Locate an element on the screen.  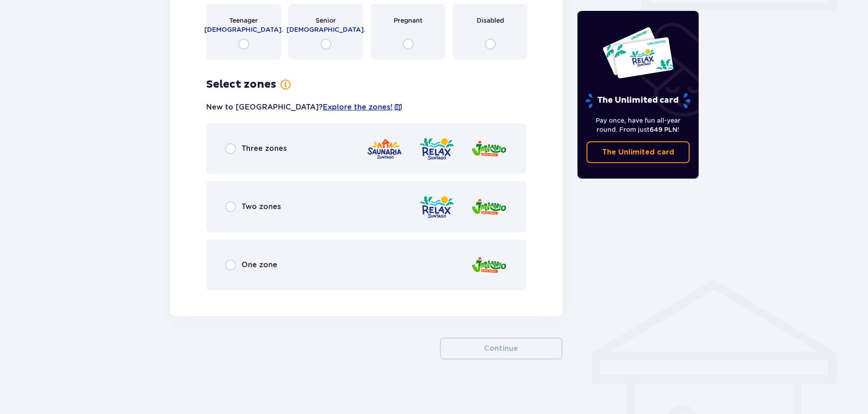
p: Disabled is located at coordinates (490, 20).